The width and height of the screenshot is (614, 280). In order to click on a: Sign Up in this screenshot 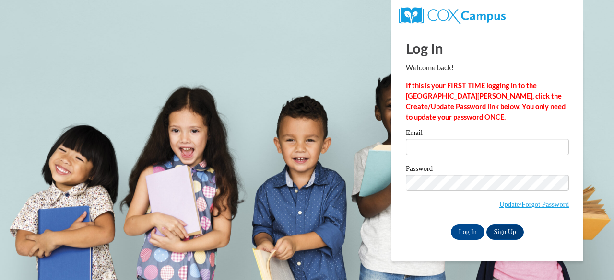, I will do `click(505, 233)`.